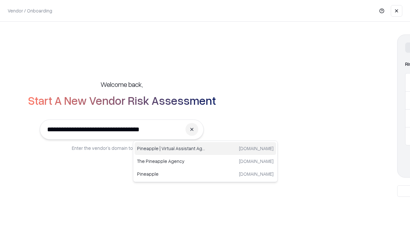 This screenshot has width=410, height=230. I want to click on p: Pineapple, so click(171, 174).